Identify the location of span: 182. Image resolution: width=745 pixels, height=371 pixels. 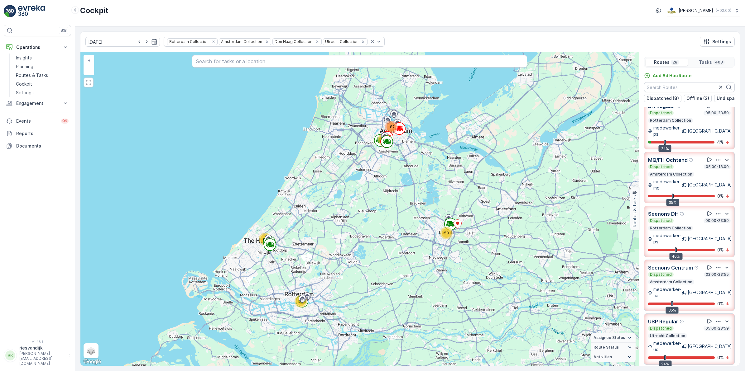
(391, 127).